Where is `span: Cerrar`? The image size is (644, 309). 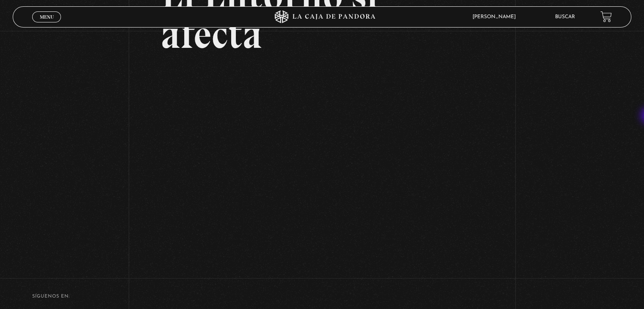 span: Cerrar is located at coordinates (47, 24).